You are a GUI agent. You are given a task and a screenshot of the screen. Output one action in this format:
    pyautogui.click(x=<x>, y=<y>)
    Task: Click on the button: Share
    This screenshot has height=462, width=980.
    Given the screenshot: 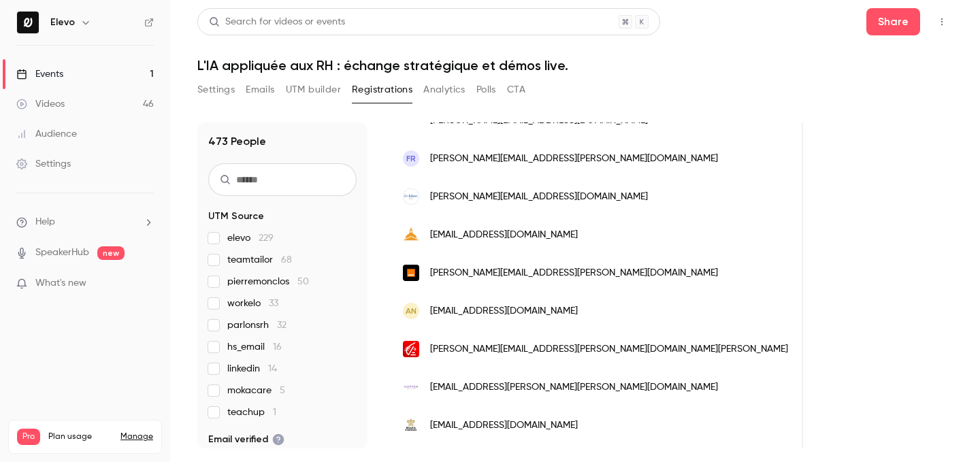 What is the action you would take?
    pyautogui.click(x=892, y=22)
    